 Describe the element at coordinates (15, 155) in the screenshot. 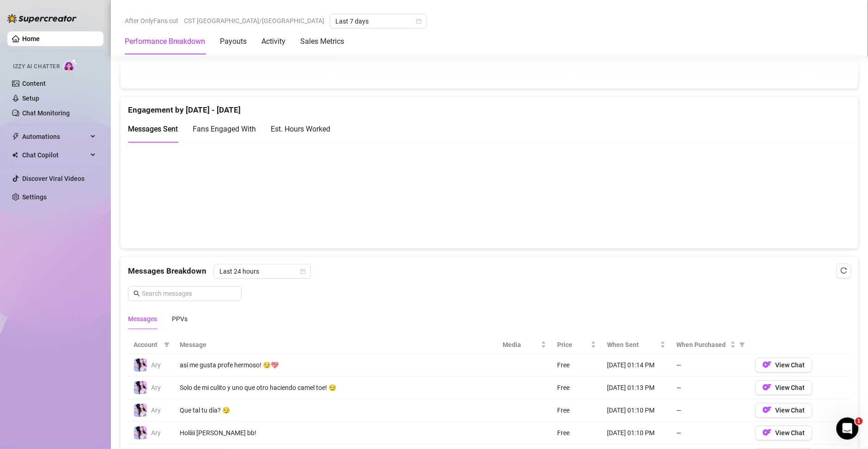

I see `img: Chat Copilot` at that location.